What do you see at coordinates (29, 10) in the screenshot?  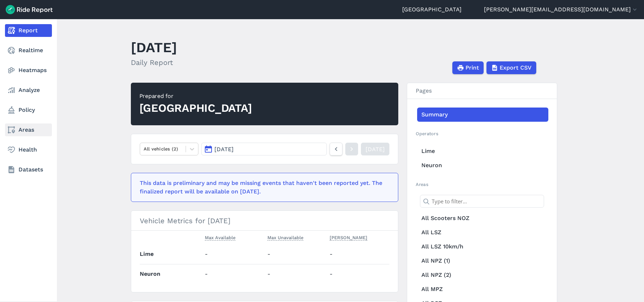 I see `img: Ride Report` at bounding box center [29, 10].